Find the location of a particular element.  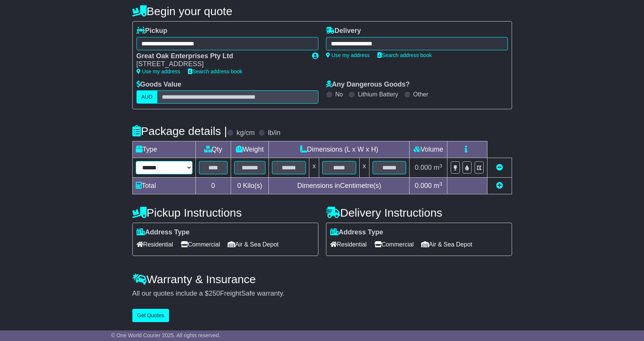

span: © One World Courier 2025. All rights reserved. is located at coordinates (166, 336).